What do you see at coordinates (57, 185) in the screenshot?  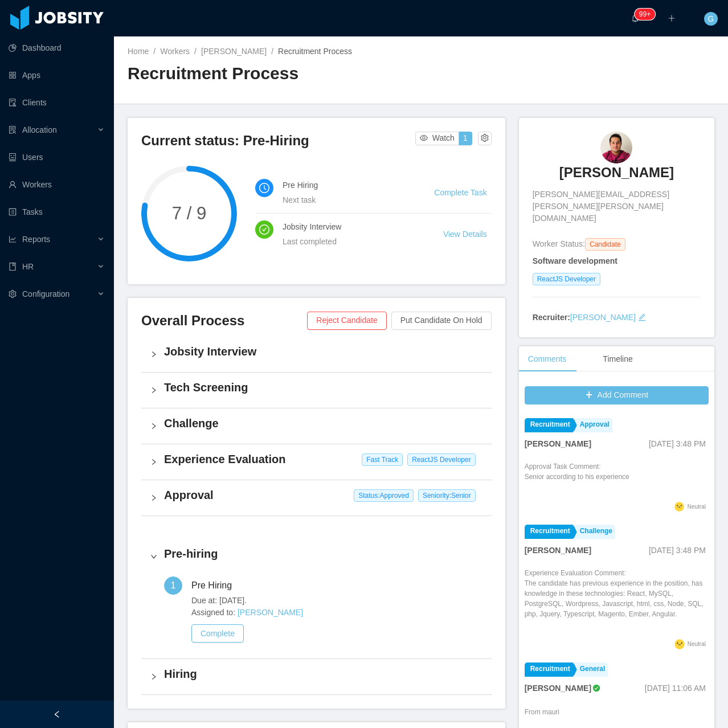 I see `a: icon: userWorkers` at bounding box center [57, 185].